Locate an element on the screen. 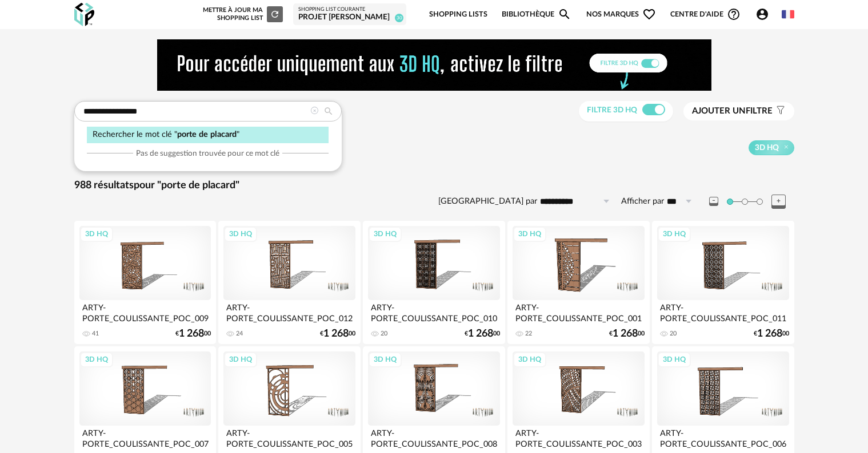 The height and width of the screenshot is (453, 868). label: Afficher par is located at coordinates (642, 201).